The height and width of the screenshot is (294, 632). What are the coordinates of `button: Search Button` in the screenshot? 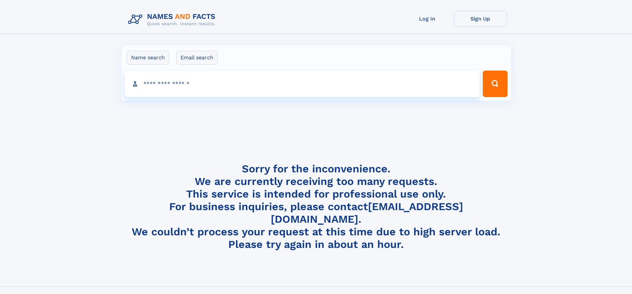 It's located at (495, 84).